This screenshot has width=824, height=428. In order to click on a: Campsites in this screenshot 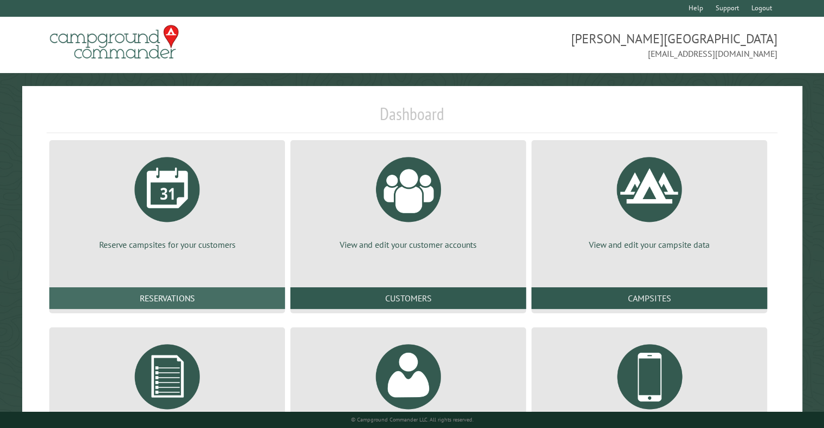, I will do `click(649, 298)`.